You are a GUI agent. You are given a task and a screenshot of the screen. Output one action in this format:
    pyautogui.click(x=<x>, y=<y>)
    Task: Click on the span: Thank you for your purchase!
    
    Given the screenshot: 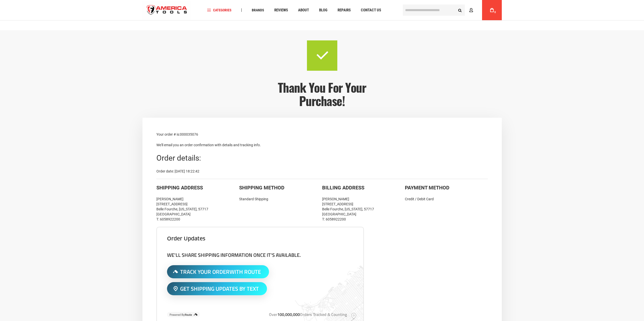 What is the action you would take?
    pyautogui.click(x=322, y=94)
    